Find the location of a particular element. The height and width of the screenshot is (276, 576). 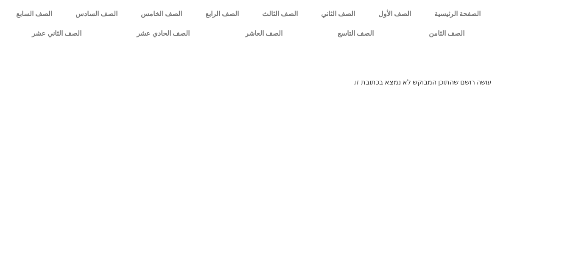

a: الصفحة الرئيسية is located at coordinates (457, 14).